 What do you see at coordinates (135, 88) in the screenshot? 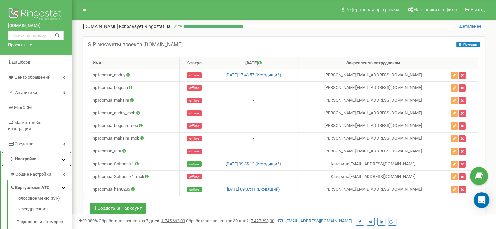
I see `td: np1comua_bogdan` at bounding box center [135, 88].